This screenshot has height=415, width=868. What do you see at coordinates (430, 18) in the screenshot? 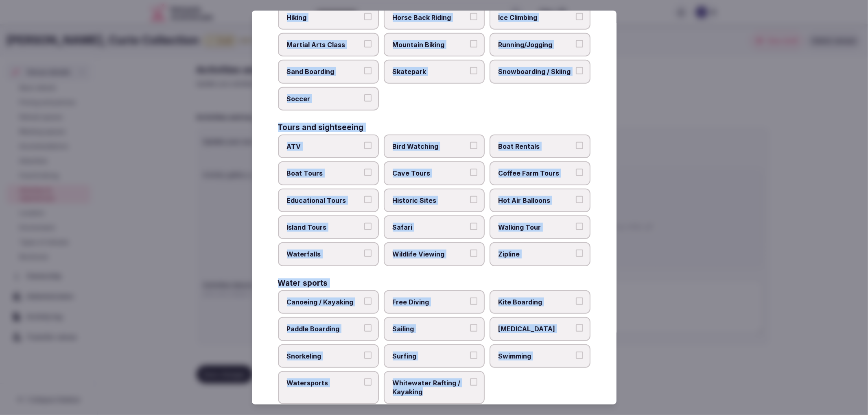
I see `span: Horse Back Riding` at bounding box center [430, 18].